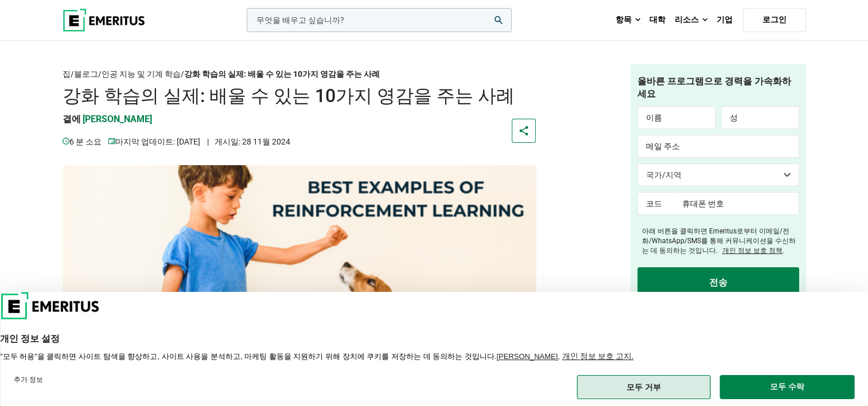 Image resolution: width=868 pixels, height=406 pixels. What do you see at coordinates (299, 95) in the screenshot?
I see `h1: 강화 학습의 실제: 배울 수 있는 10가지 영감을 주는 사례` at bounding box center [299, 95].